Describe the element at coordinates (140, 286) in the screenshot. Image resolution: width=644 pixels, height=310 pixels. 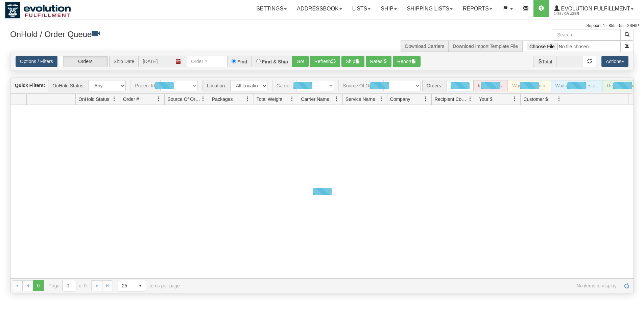
I see `span: select` at that location.